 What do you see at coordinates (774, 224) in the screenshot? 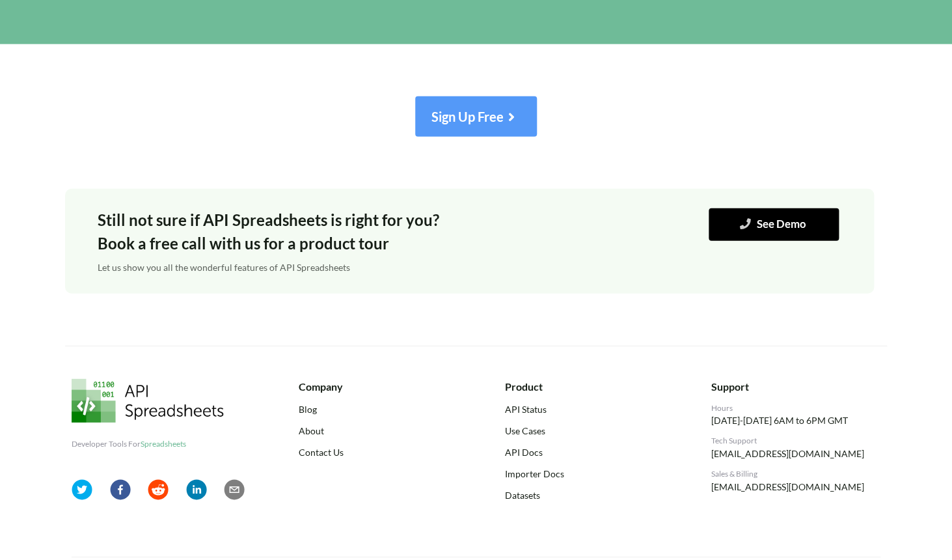
I see `button: See Demo` at bounding box center [774, 224].